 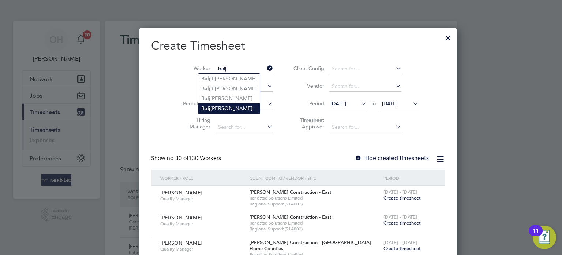 I want to click on div: 11, so click(x=536, y=235).